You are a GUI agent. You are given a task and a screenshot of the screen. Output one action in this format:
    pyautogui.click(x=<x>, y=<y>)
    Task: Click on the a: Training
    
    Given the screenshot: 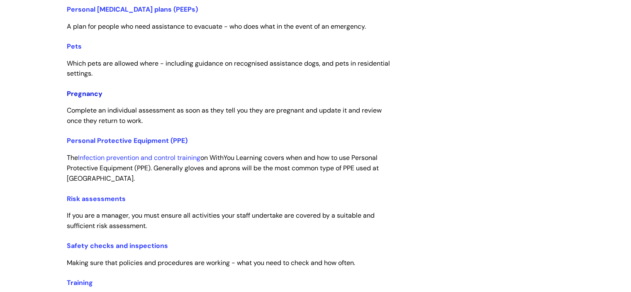 What is the action you would take?
    pyautogui.click(x=80, y=282)
    